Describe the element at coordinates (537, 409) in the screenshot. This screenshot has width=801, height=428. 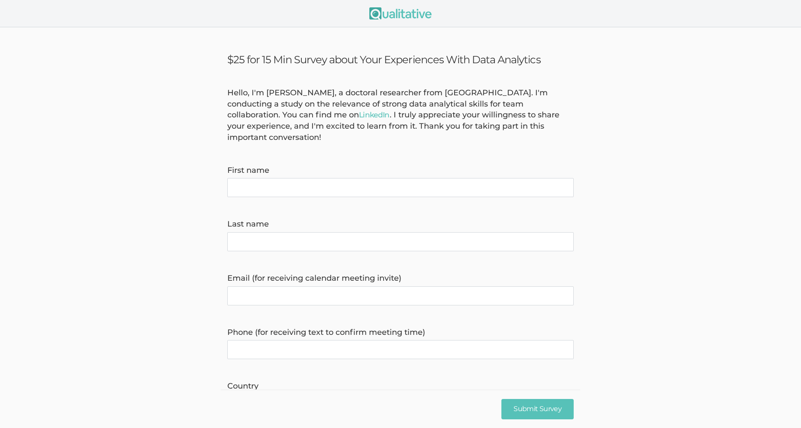
I see `input: Submit Survey` at that location.